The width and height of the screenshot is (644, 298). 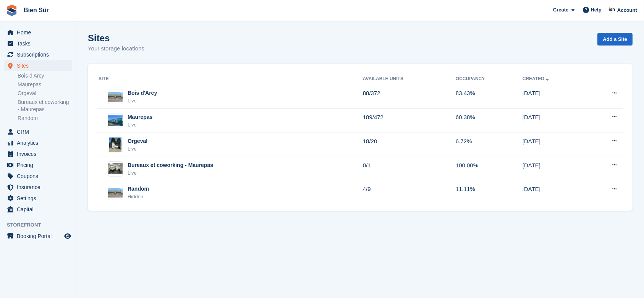 What do you see at coordinates (115, 169) in the screenshot?
I see `img: Image of Bureaux et coworking - Maurepas site` at bounding box center [115, 169].